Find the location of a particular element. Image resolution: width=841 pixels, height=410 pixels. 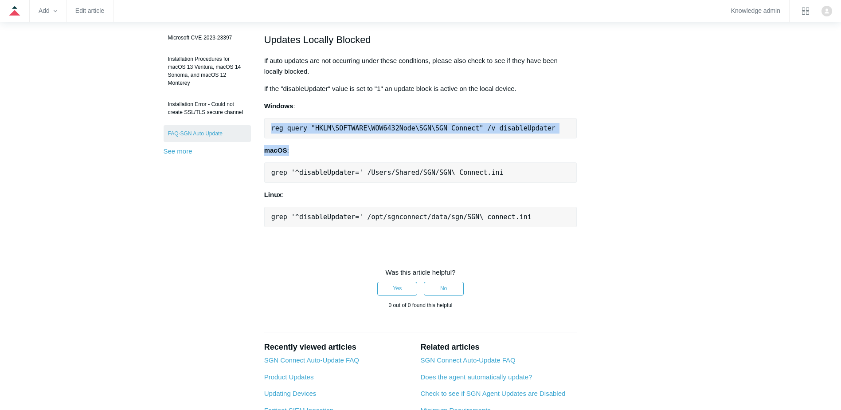

strong: Linux is located at coordinates (273, 194).